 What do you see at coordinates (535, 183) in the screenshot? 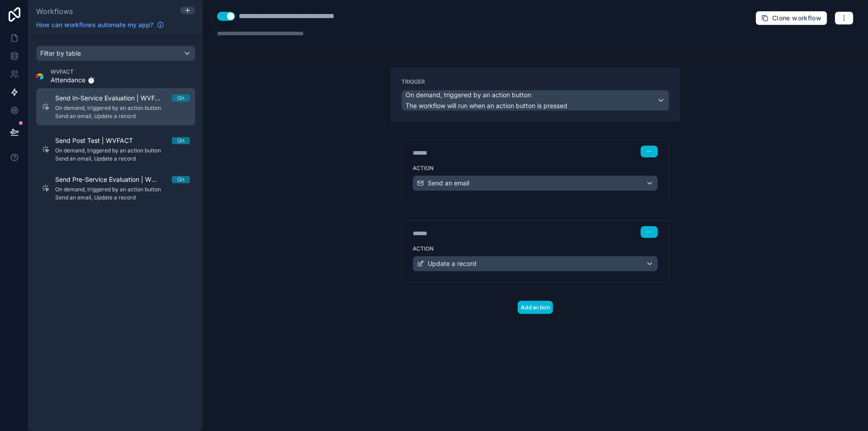
I see `button: Send an email` at bounding box center [535, 183].